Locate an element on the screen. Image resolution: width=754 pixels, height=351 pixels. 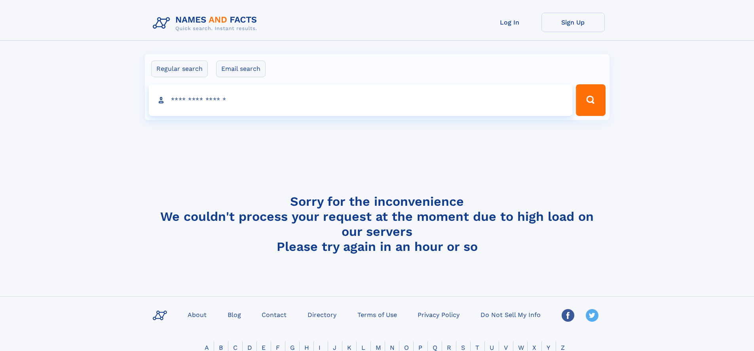
a: Terms of Use is located at coordinates (377, 314).